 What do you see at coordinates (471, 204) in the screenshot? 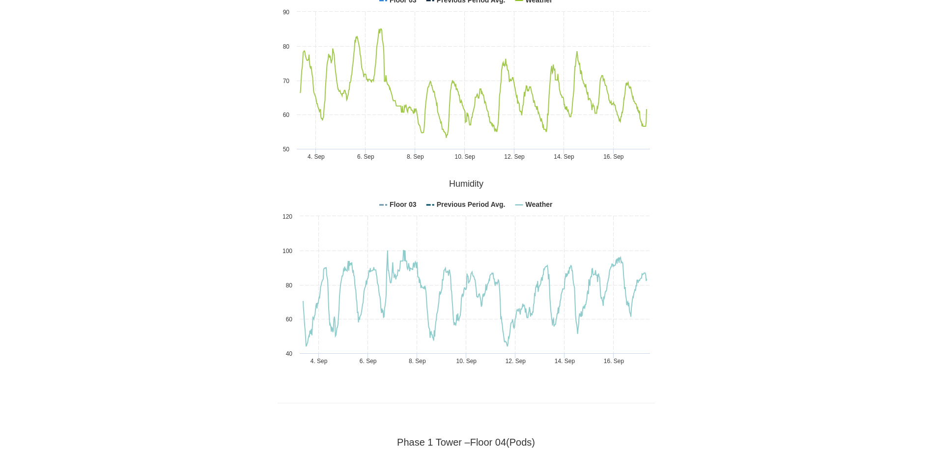
I see `tspan: Previous Period Avg.` at bounding box center [471, 204].